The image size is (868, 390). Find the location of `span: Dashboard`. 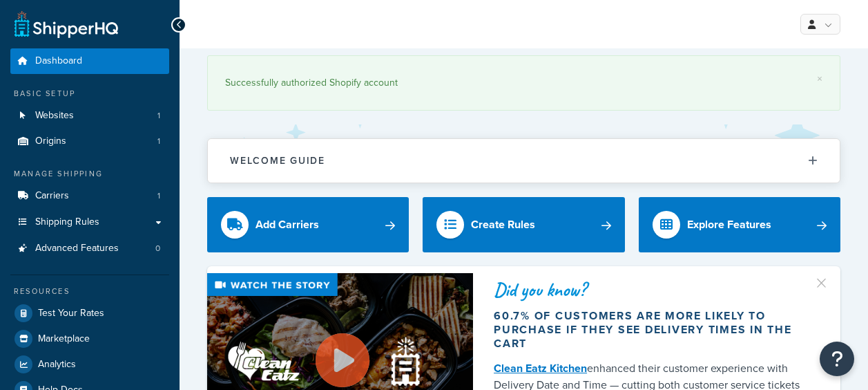

span: Dashboard is located at coordinates (59, 61).